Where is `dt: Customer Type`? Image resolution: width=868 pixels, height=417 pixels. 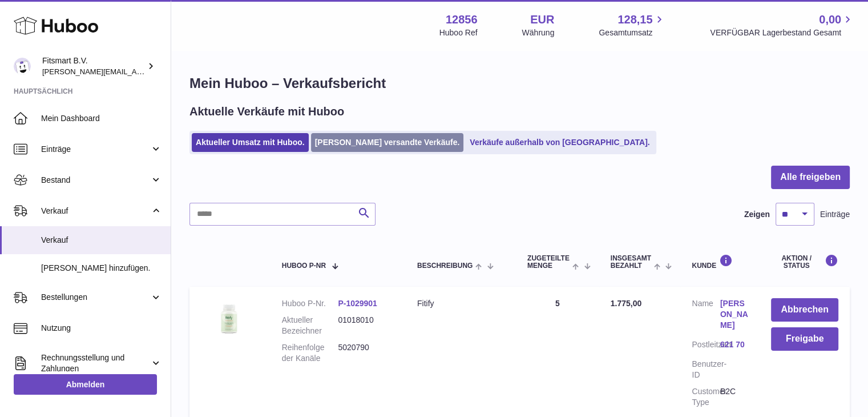 dt: Customer Type is located at coordinates (705, 397).